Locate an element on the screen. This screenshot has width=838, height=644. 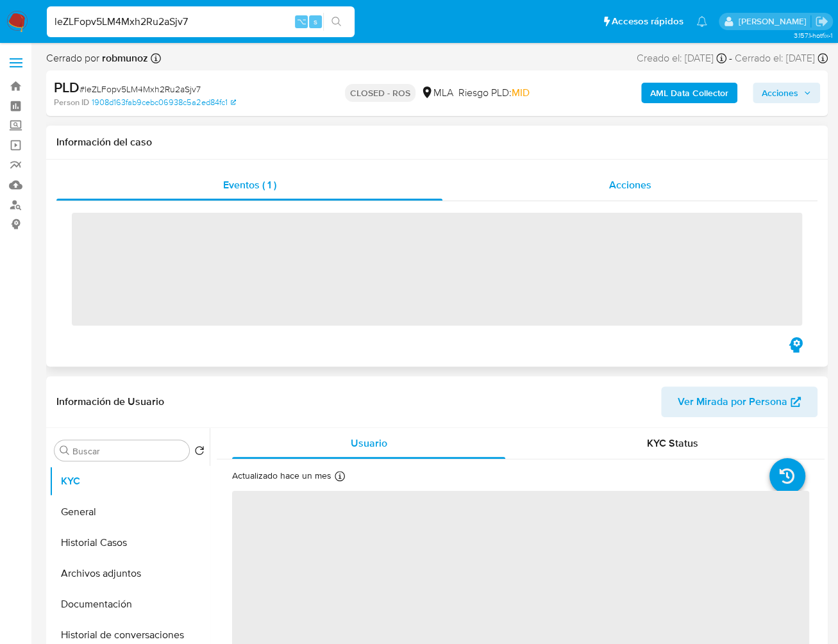
h1: Información del caso is located at coordinates (437, 142).